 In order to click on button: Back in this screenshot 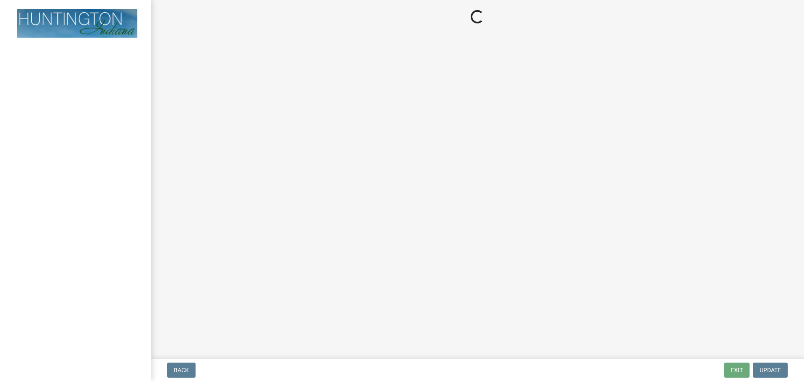, I will do `click(181, 370)`.